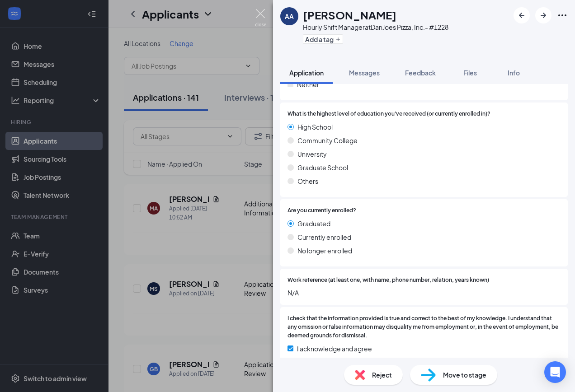 The image size is (575, 392). I want to click on span: Application, so click(307, 72).